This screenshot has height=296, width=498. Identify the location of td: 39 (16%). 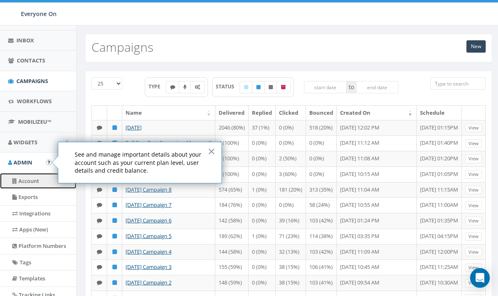
(291, 221).